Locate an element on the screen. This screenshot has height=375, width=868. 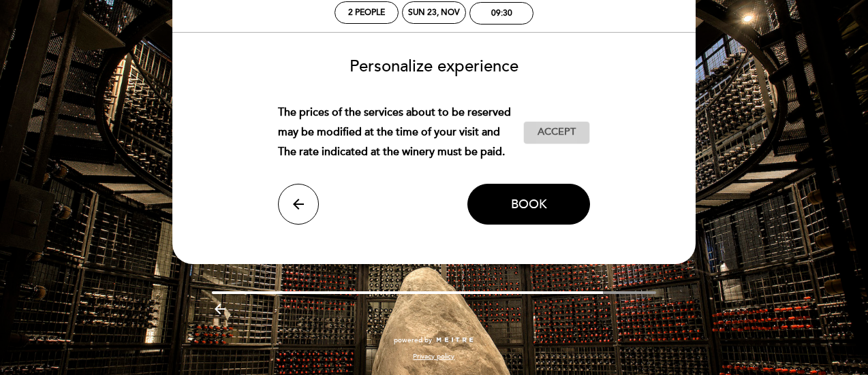
button: arrow_back is located at coordinates (298, 204).